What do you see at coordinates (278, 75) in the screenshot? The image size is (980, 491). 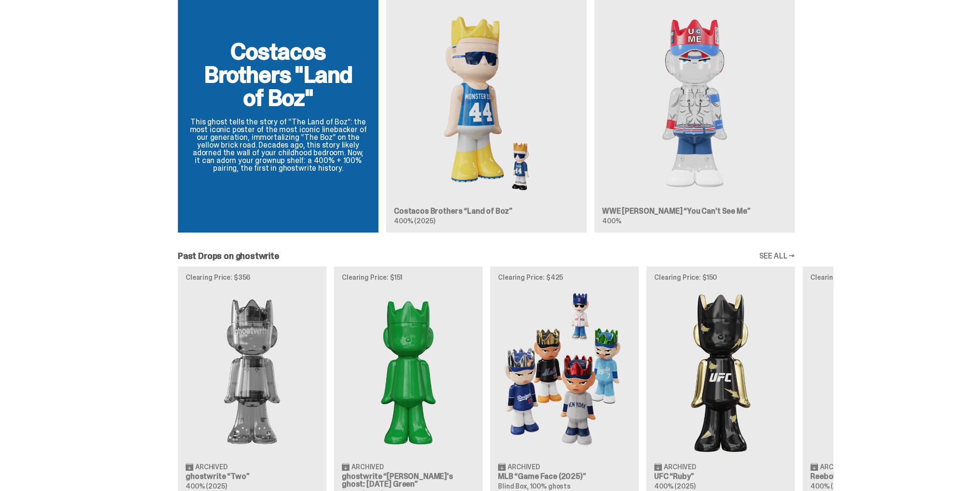 I see `h2: Costacos Brothers "Land of Boz"` at bounding box center [278, 75].